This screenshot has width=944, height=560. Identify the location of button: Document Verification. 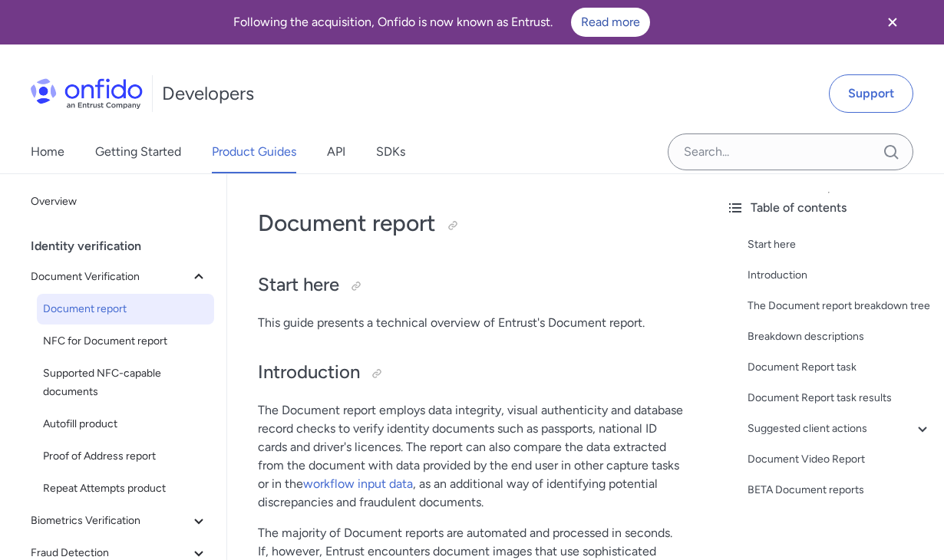
(119, 277).